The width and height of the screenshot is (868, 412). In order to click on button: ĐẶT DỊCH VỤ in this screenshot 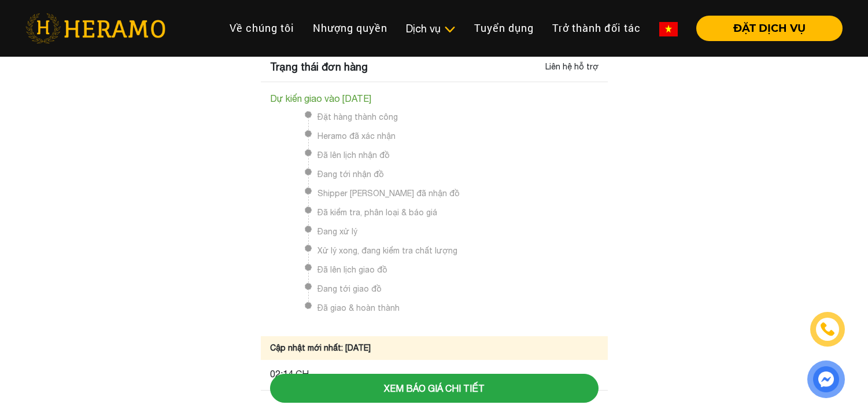, I will do `click(769, 28)`.